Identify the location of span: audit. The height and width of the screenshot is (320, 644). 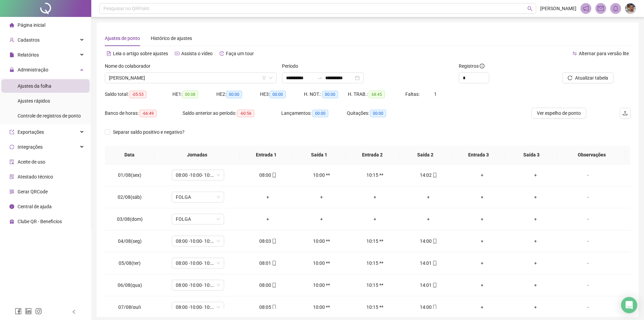
(12, 162).